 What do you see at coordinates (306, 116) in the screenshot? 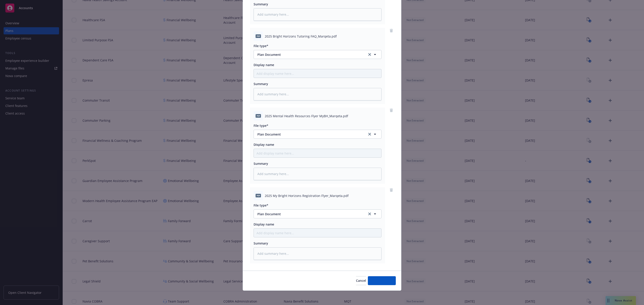
I see `span: 2025 Mental Health Resources Flyer MyBH_Marqeta.pdf` at bounding box center [306, 116].